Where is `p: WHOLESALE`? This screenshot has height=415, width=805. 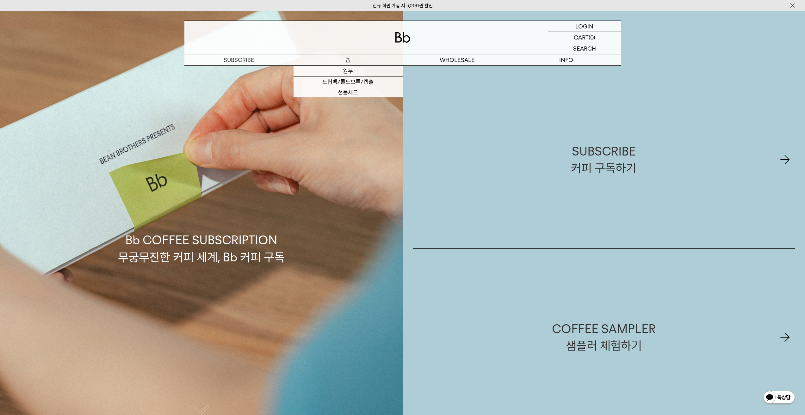 p: WHOLESALE is located at coordinates (457, 60).